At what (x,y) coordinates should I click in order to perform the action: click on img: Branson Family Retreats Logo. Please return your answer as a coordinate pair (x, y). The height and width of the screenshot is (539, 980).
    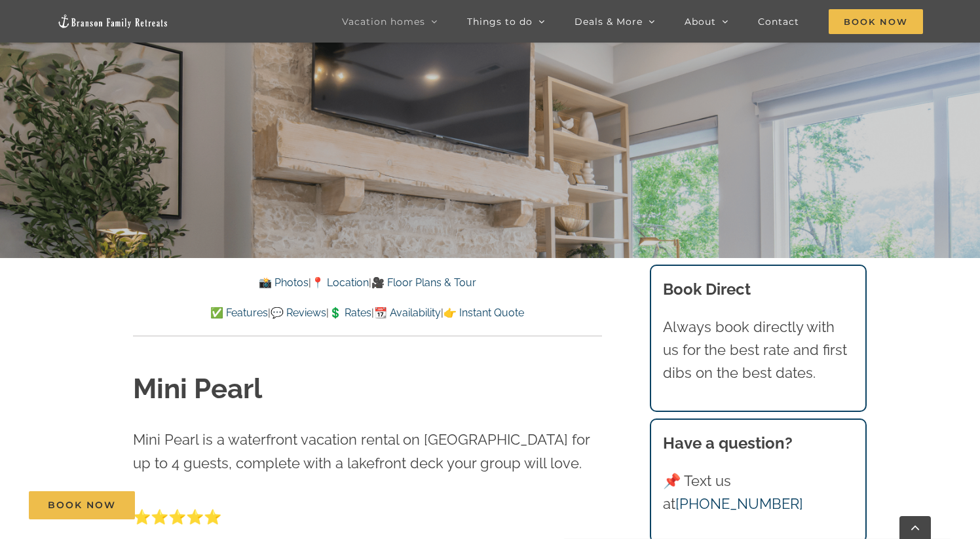
    Looking at the image, I should click on (113, 21).